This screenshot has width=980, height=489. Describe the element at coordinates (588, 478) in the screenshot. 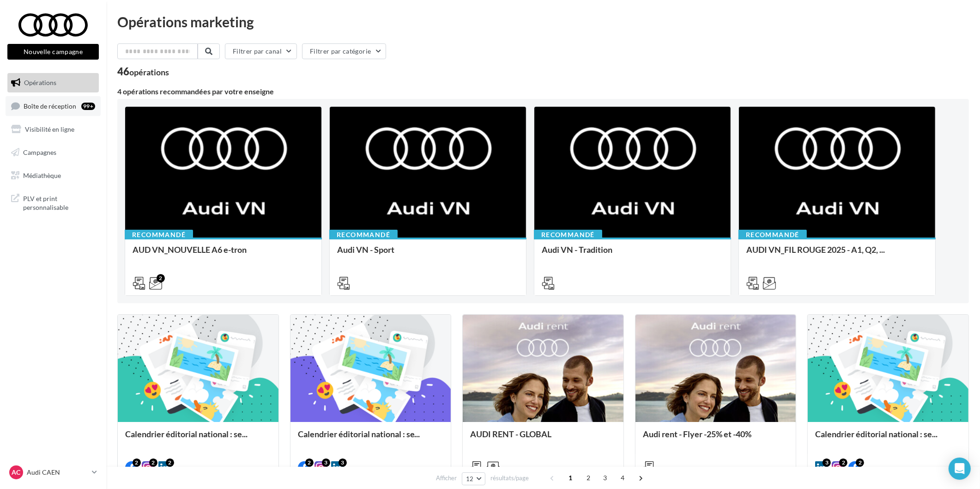

I see `span: 2` at that location.